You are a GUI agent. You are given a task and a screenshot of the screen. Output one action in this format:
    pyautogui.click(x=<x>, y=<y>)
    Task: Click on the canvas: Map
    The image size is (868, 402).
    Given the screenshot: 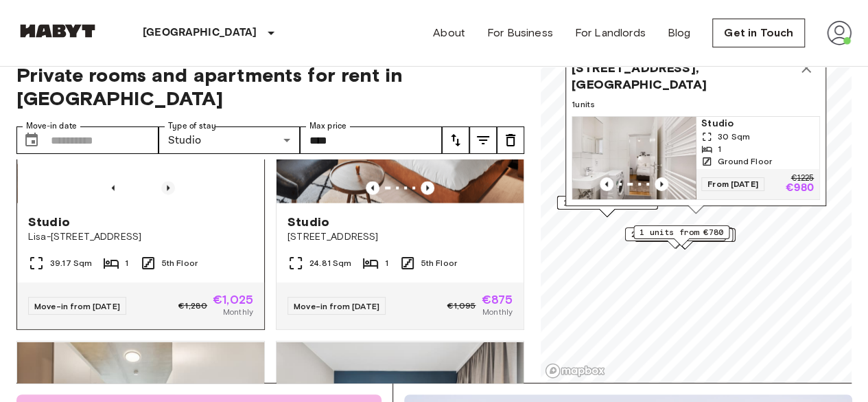 What is the action you would take?
    pyautogui.click(x=696, y=214)
    